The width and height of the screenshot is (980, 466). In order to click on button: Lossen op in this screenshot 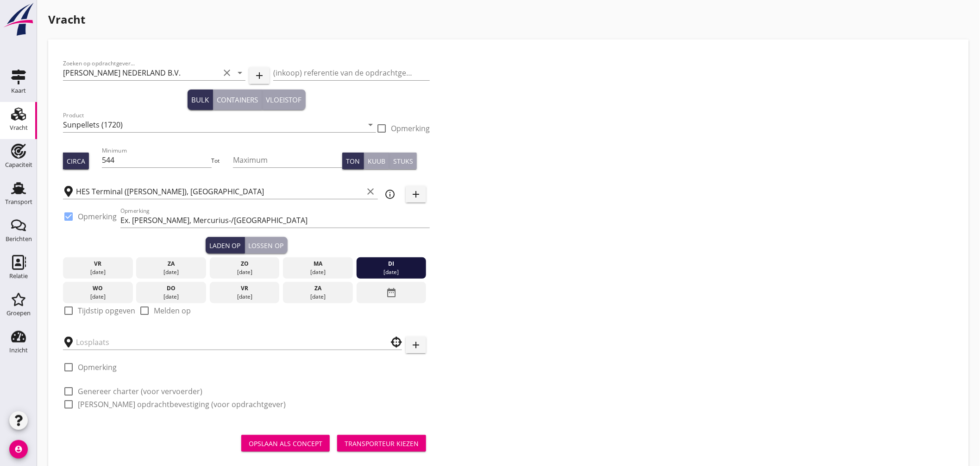, I will do `click(266, 245)`.